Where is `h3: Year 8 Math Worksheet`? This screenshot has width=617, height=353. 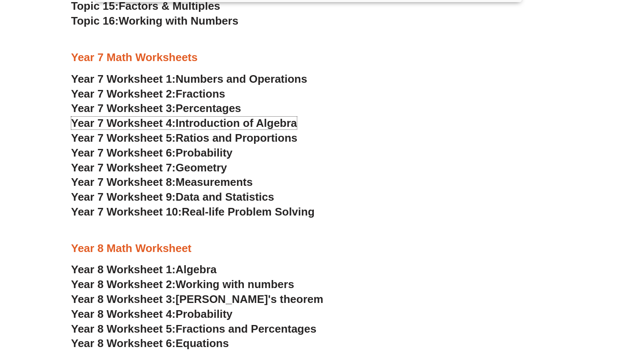 h3: Year 8 Math Worksheet is located at coordinates (308, 248).